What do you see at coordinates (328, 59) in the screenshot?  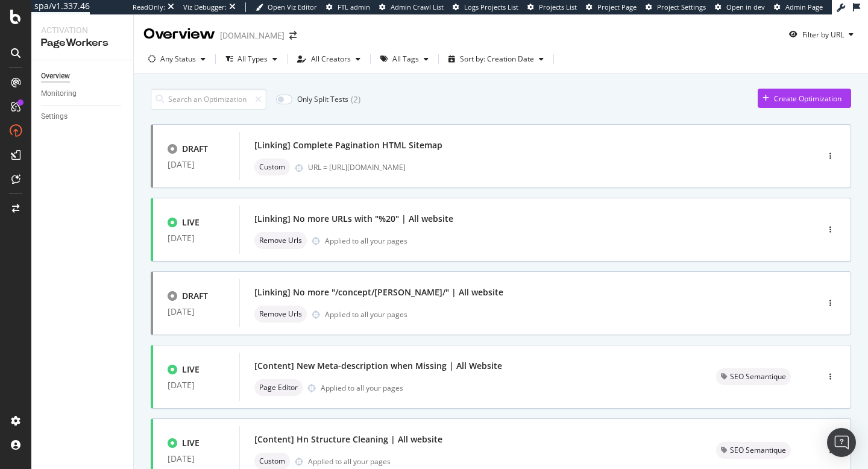 I see `button: All Creators` at bounding box center [328, 59].